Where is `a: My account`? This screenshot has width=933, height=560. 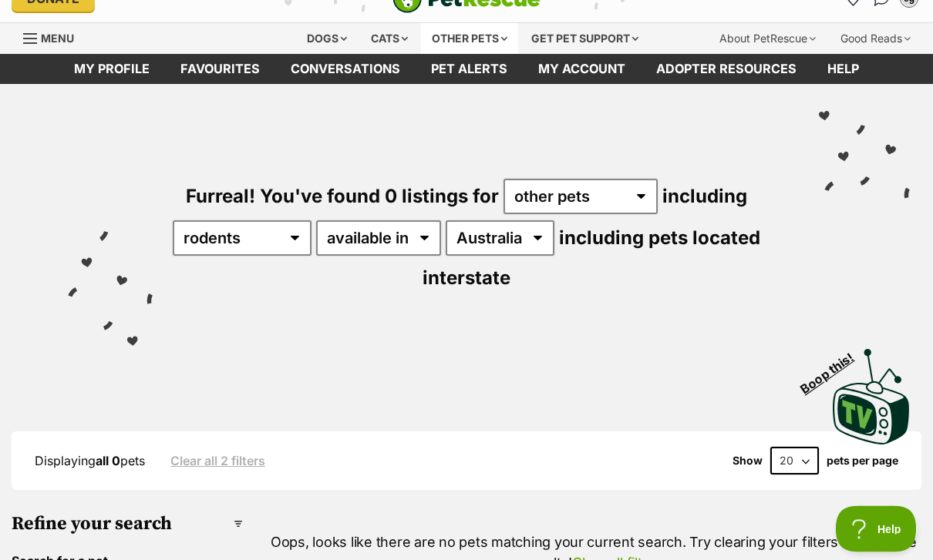 a: My account is located at coordinates (581, 69).